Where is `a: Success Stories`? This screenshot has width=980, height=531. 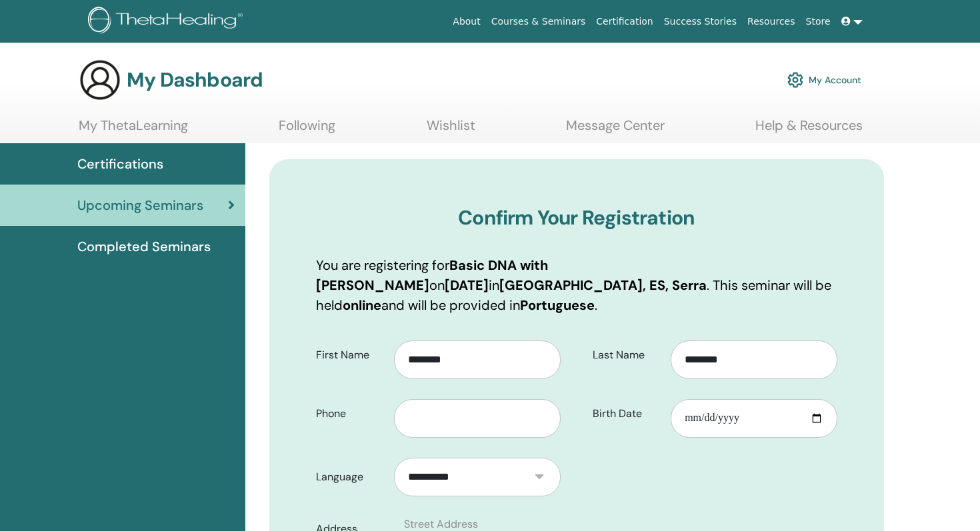 a: Success Stories is located at coordinates (700, 22).